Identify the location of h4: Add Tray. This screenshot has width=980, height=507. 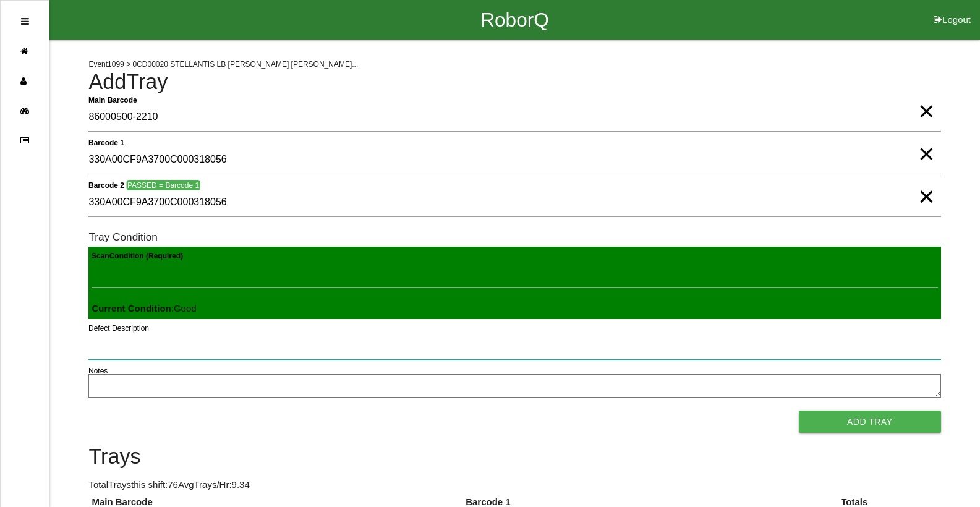
(515, 82).